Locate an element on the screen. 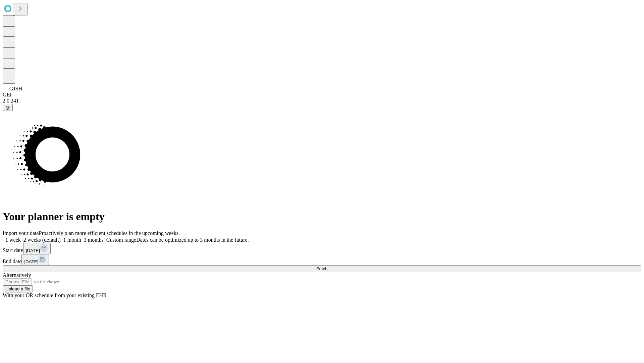 This screenshot has height=363, width=644. span: 3 months is located at coordinates (93, 239).